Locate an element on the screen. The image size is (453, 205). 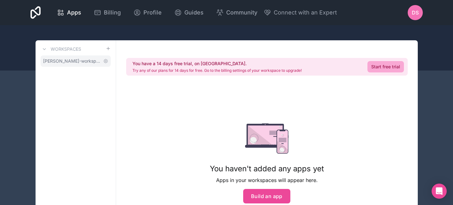
a: Community is located at coordinates (236, 13).